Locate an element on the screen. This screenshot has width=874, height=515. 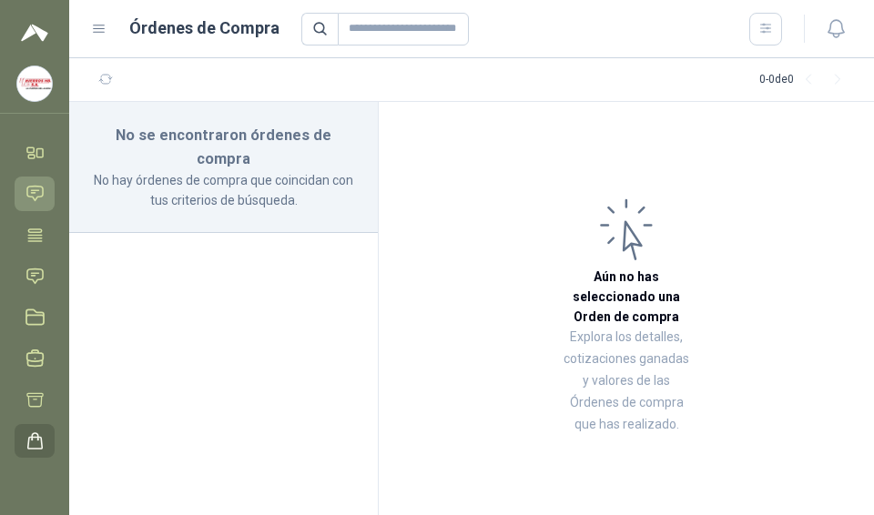
div: 0 - 0 de 0 is located at coordinates (805, 80).